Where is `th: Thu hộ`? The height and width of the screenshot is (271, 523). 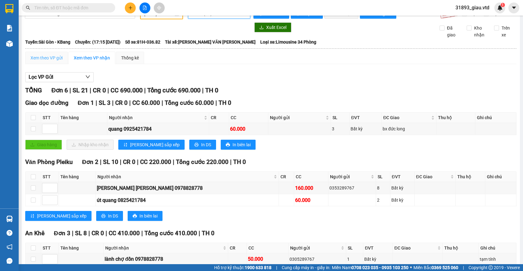 th: Thu hộ is located at coordinates (461, 248).